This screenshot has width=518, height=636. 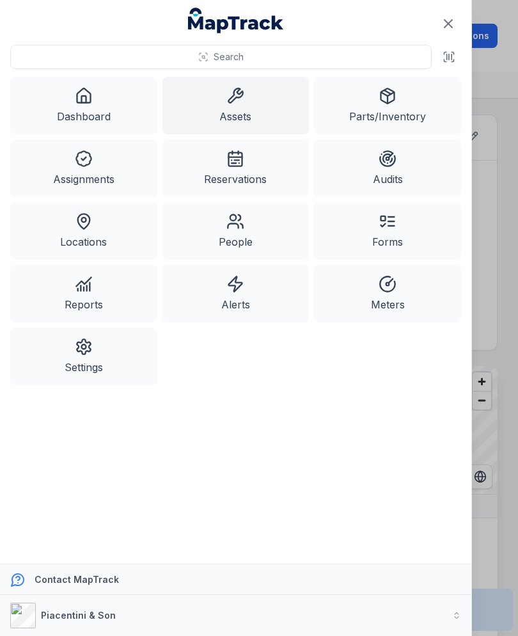 What do you see at coordinates (221, 57) in the screenshot?
I see `button: Search` at bounding box center [221, 57].